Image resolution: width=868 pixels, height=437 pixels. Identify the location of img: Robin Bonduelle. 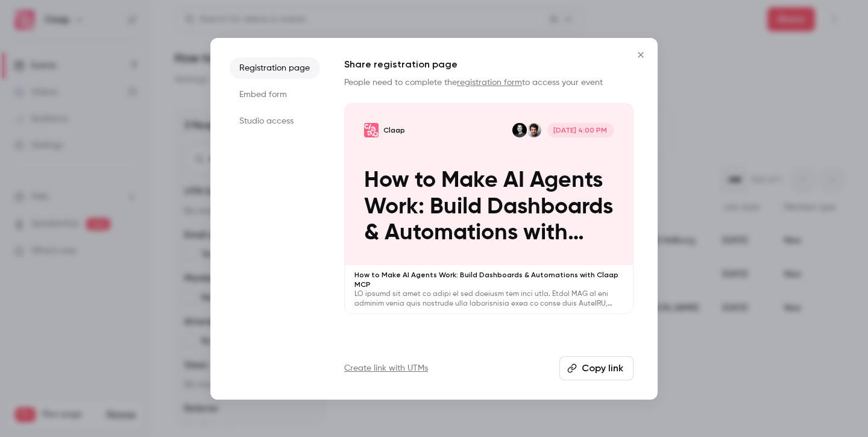
(519, 130).